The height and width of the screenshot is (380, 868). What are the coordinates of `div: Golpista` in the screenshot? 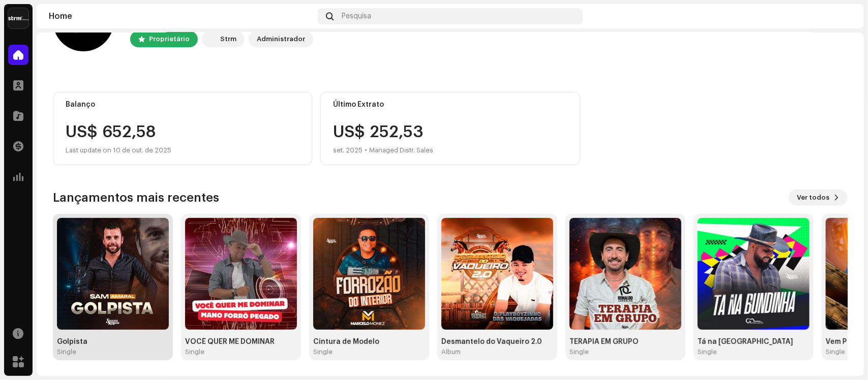 It's located at (113, 342).